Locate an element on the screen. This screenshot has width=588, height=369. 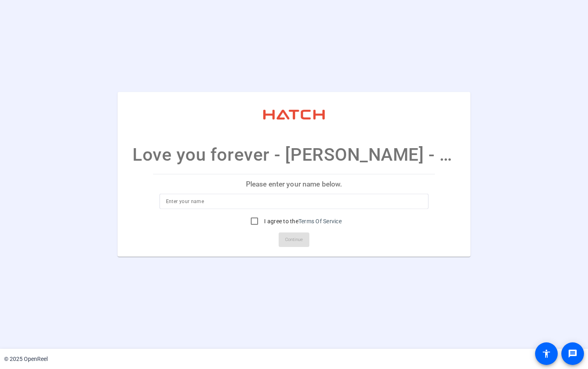
mat-icon: accessibility is located at coordinates (546, 353).